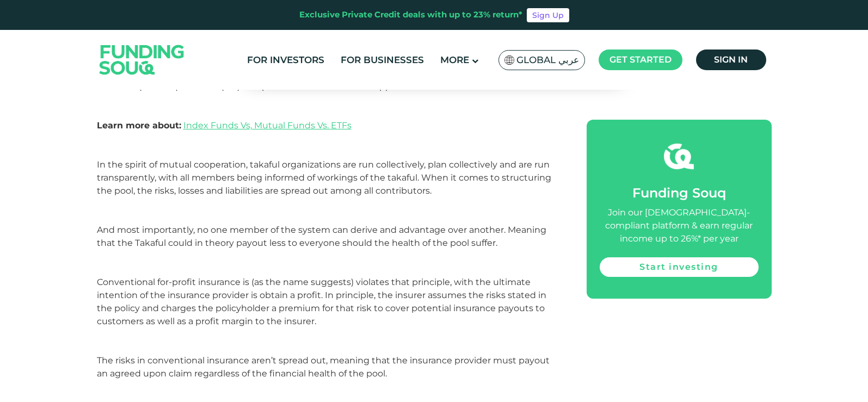 The height and width of the screenshot is (402, 868). I want to click on a: For Businesses, so click(382, 60).